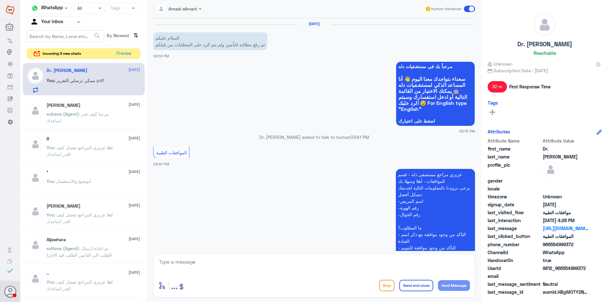  I want to click on h5: Ahmad Mansi, so click(63, 206).